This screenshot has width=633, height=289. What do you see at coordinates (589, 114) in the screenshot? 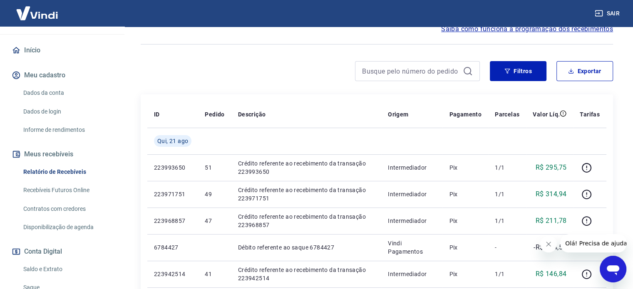
I see `p: Tarifas` at bounding box center [589, 114].